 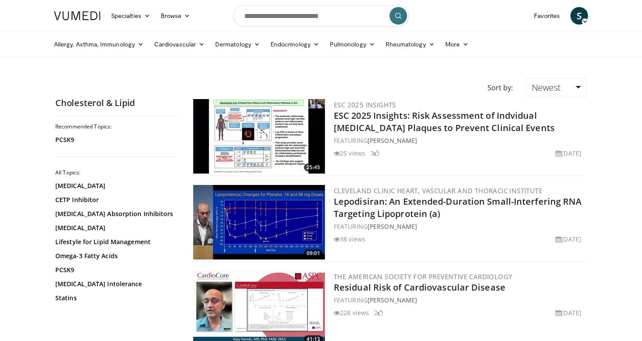 I want to click on img: VuMedi Logo, so click(x=77, y=16).